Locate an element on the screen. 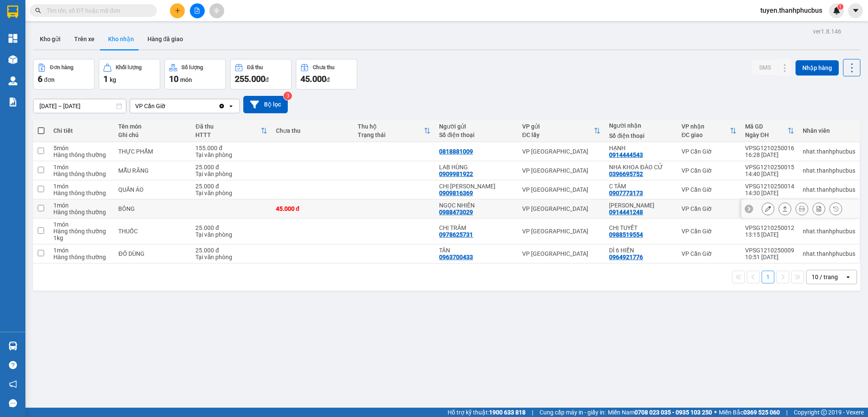 Image resolution: width=868 pixels, height=417 pixels. strong: 0369 525 060 is located at coordinates (762, 412).